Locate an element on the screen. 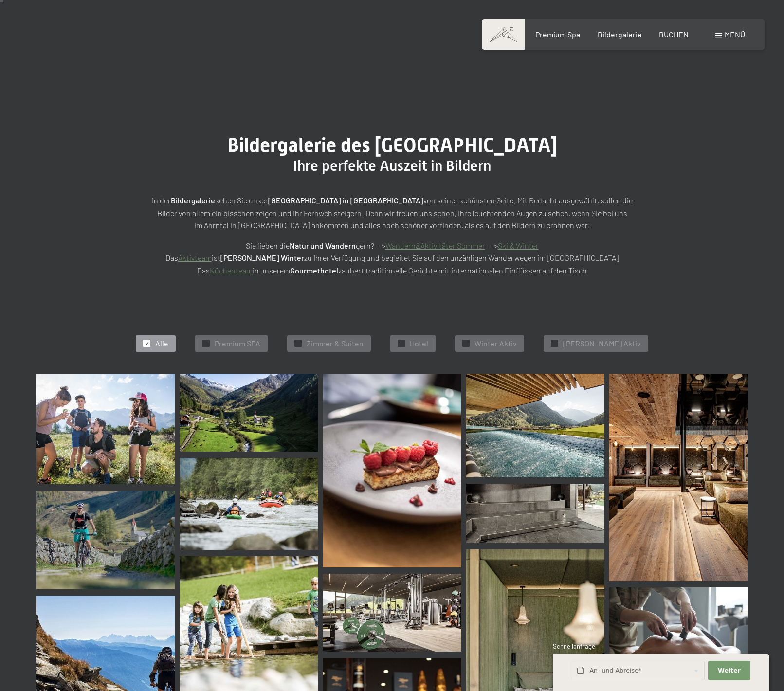 The height and width of the screenshot is (691, 784). img: Wellnesshotels - Sauna - Erholung - Adults only - Ahrntal is located at coordinates (536, 514).